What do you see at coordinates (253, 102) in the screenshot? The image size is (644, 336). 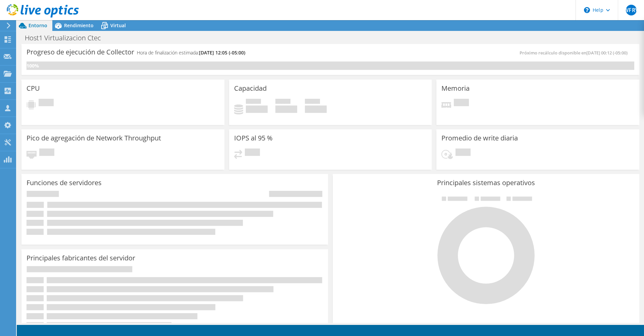 I see `span: Used` at bounding box center [253, 102].